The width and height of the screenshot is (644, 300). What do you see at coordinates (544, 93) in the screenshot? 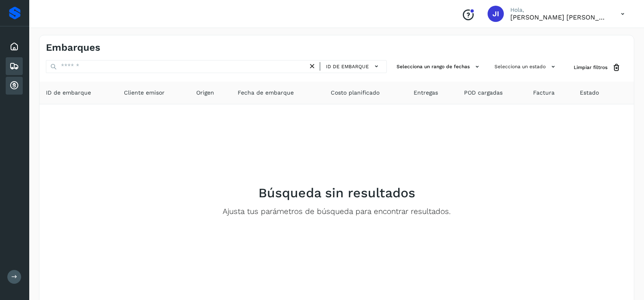
I see `span: Factura` at bounding box center [544, 93].